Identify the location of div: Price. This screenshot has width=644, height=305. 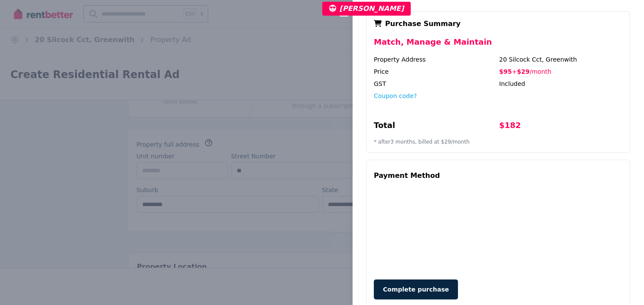
(436, 72).